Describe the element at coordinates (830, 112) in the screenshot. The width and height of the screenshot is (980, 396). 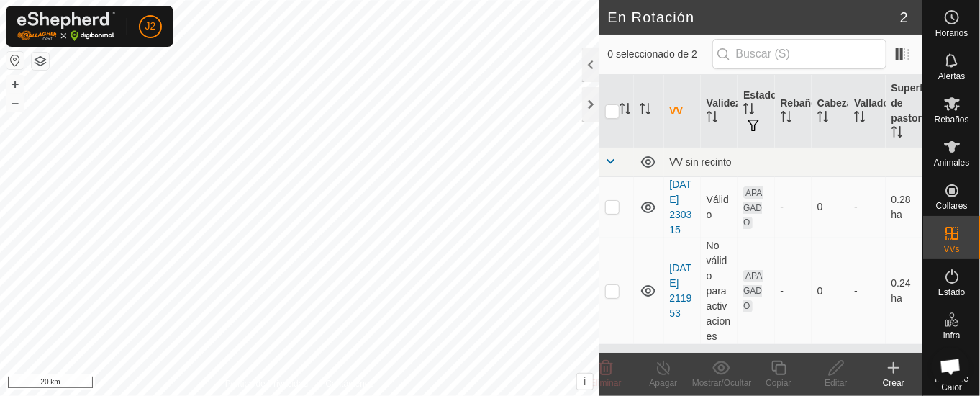
I see `th: Cabezas` at that location.